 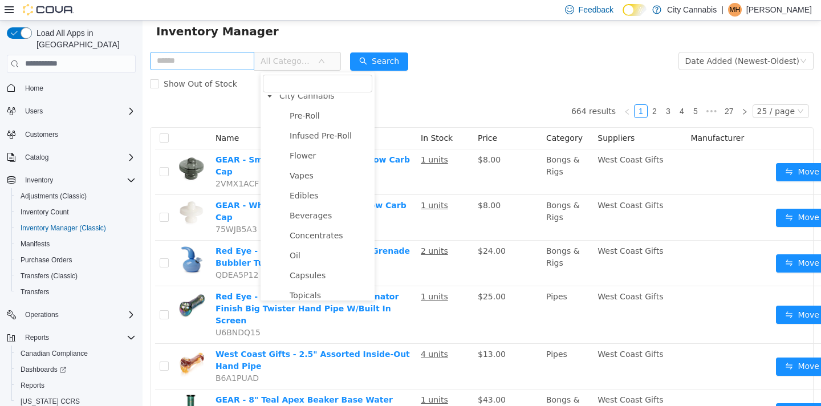 What do you see at coordinates (162, 95) in the screenshot?
I see `span: Pre-Roll` at bounding box center [162, 95].